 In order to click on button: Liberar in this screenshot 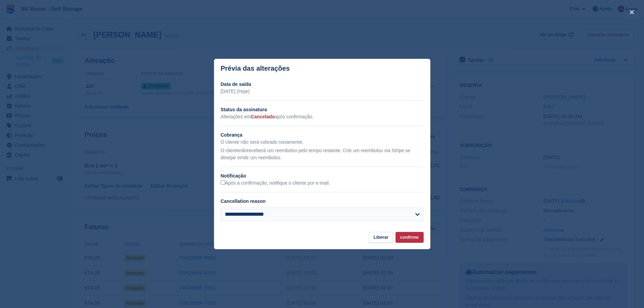, I will do `click(381, 237)`.